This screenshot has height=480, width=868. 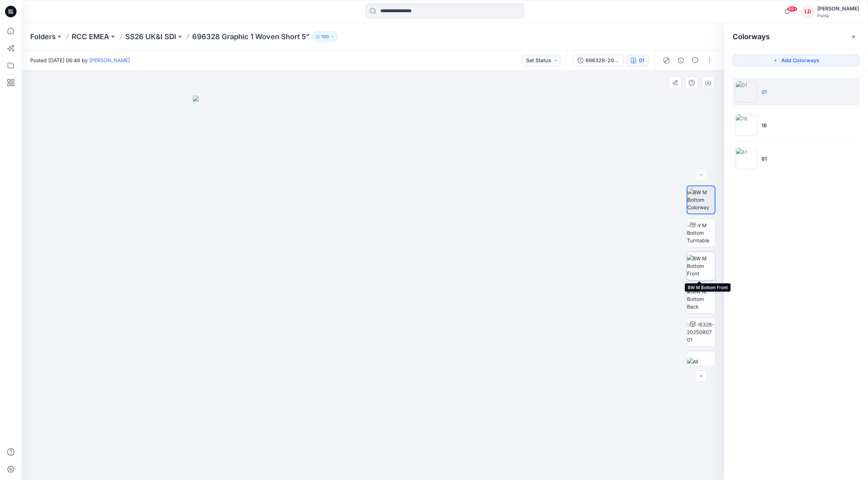 What do you see at coordinates (701, 299) in the screenshot?
I see `img: BW M Bottom Back` at bounding box center [701, 299].